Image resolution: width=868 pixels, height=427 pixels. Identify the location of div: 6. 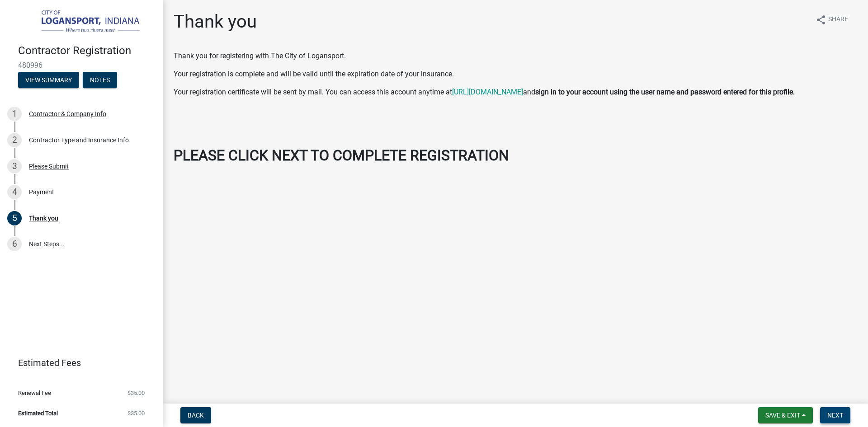
(15, 244).